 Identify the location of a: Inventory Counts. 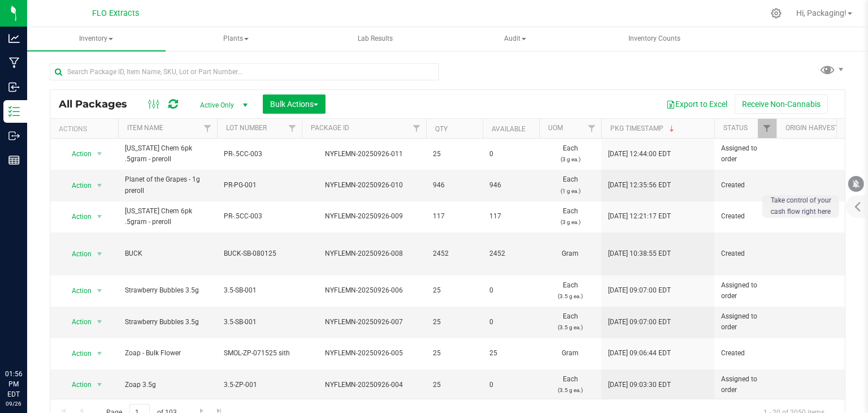
(654, 39).